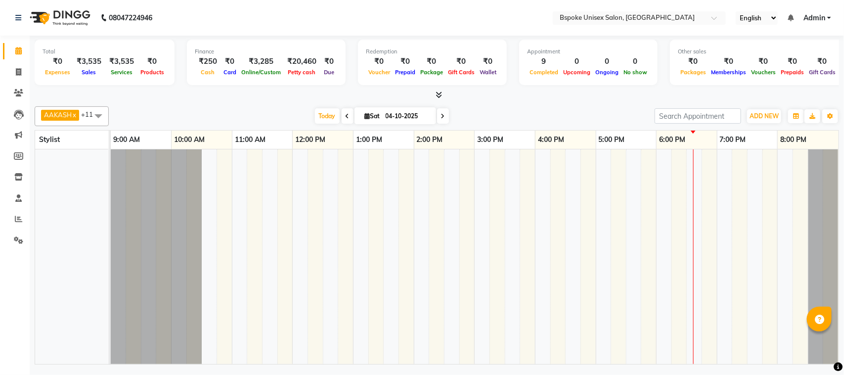 This screenshot has height=375, width=844. Describe the element at coordinates (369, 139) in the screenshot. I see `a: 1:00 PM` at that location.